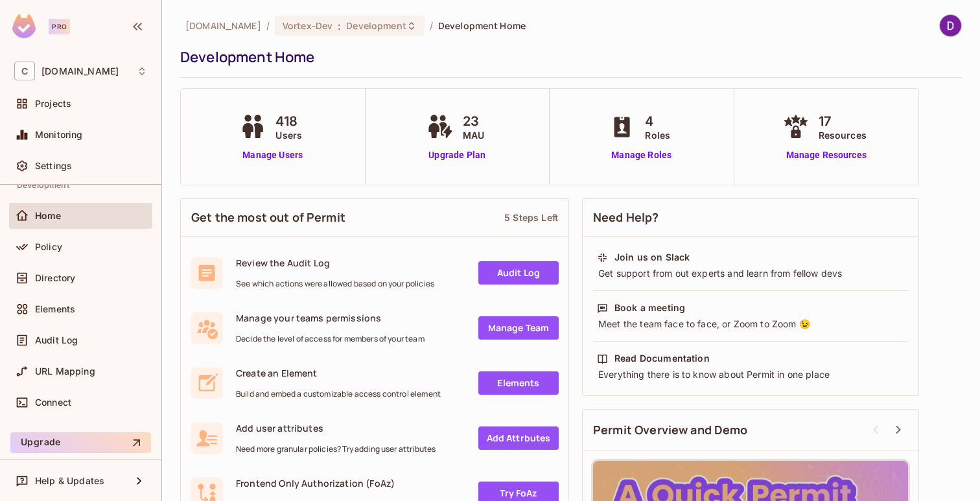  What do you see at coordinates (69, 480) in the screenshot?
I see `span: Help & Updates` at bounding box center [69, 480].